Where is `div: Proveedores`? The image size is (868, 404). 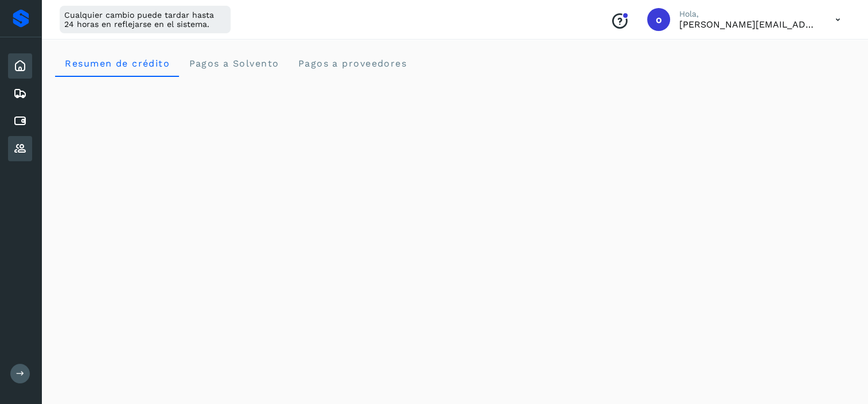
div: Proveedores is located at coordinates (20, 149).